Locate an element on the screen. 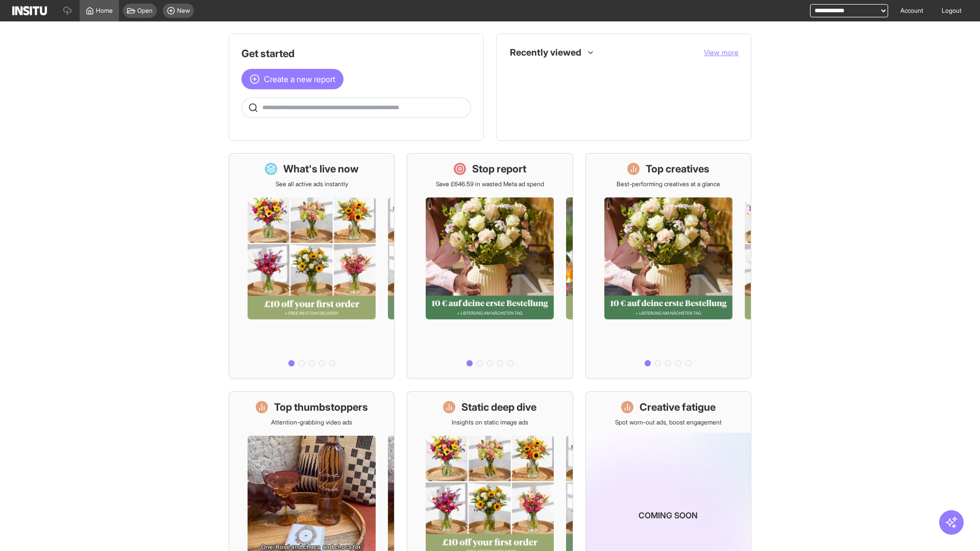 The height and width of the screenshot is (551, 980). h1: Stop report is located at coordinates (499, 169).